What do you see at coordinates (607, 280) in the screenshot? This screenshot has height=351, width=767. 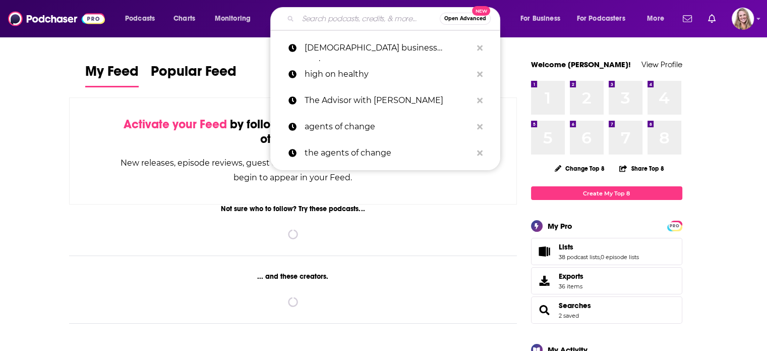 I see `a: Exports` at bounding box center [607, 280].